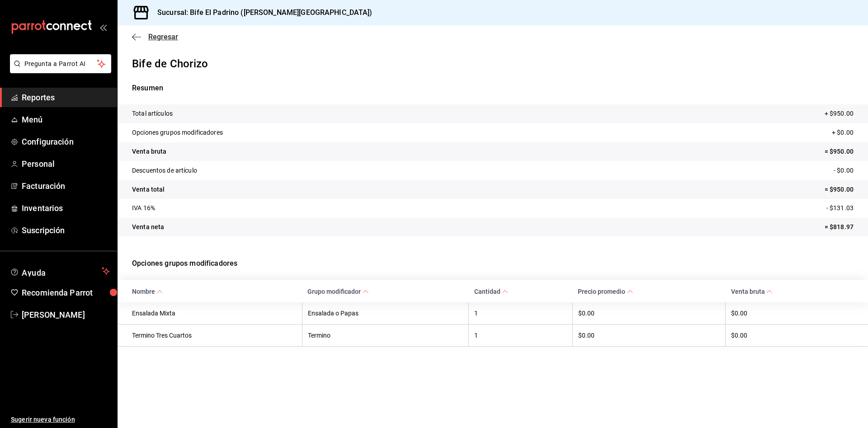 The width and height of the screenshot is (868, 428). Describe the element at coordinates (840, 207) in the screenshot. I see `p: - $131.03` at that location.